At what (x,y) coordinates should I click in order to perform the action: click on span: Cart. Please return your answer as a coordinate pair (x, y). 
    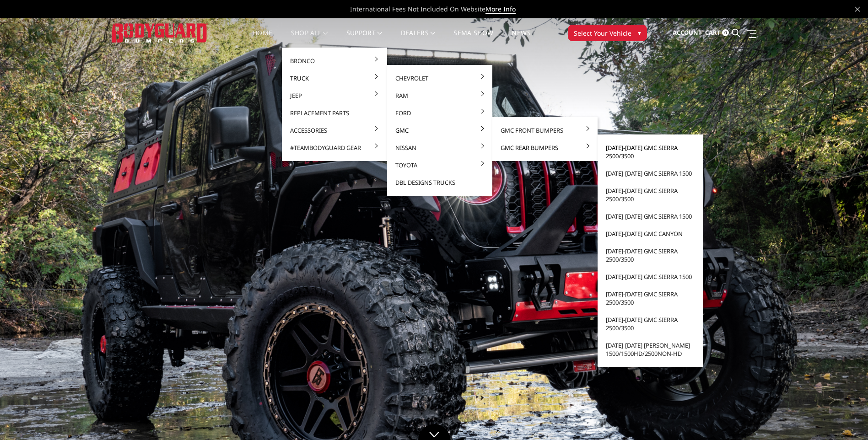
    Looking at the image, I should click on (713, 32).